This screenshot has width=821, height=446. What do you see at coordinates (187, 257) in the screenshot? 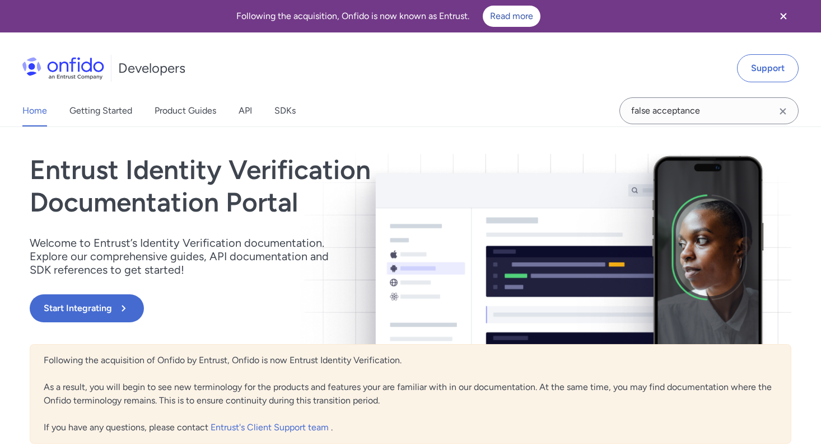
I see `p: Welcome to Entrust’s Identity Verification documentation. Explore our comprehensive guides, API d...` at bounding box center [187, 257].